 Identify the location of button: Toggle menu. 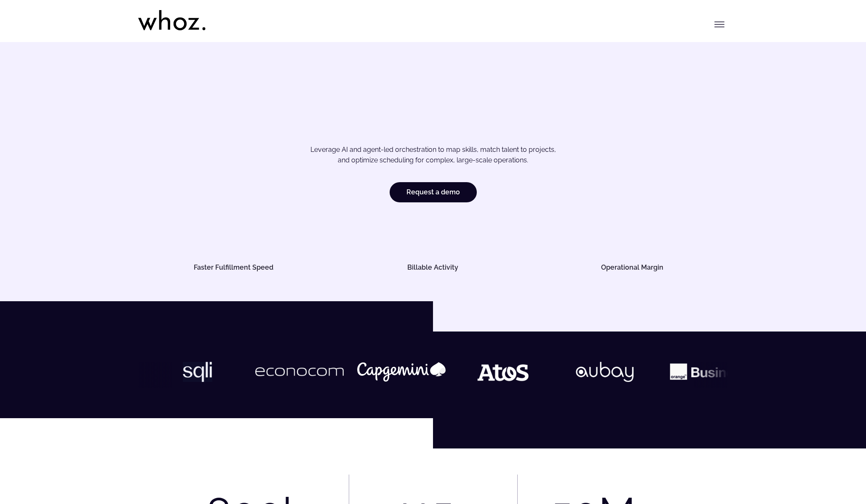
(719, 25).